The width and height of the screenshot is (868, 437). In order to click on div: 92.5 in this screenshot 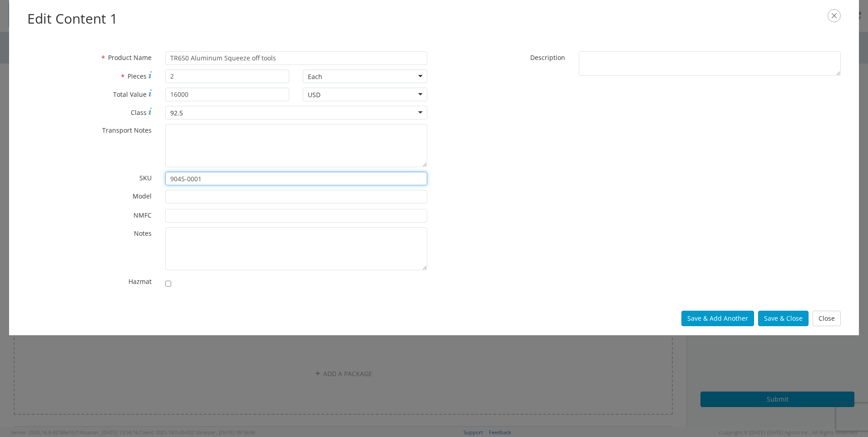, I will do `click(177, 113)`.